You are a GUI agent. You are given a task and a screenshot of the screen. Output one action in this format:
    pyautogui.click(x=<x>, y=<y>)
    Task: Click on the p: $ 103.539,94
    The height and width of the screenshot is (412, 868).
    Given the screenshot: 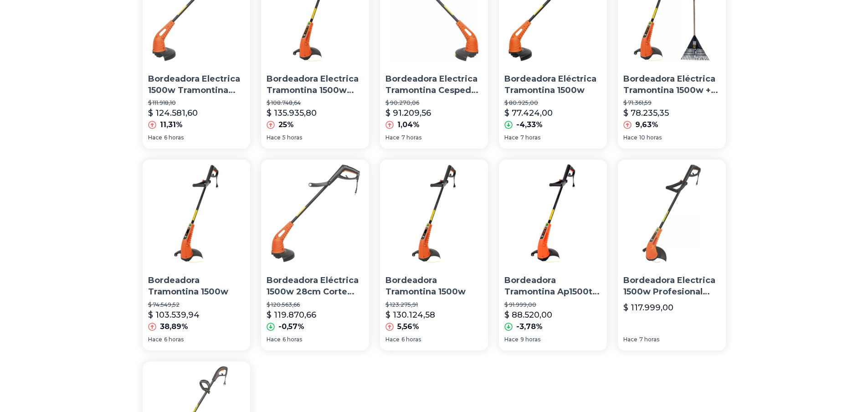 What is the action you would take?
    pyautogui.click(x=174, y=315)
    